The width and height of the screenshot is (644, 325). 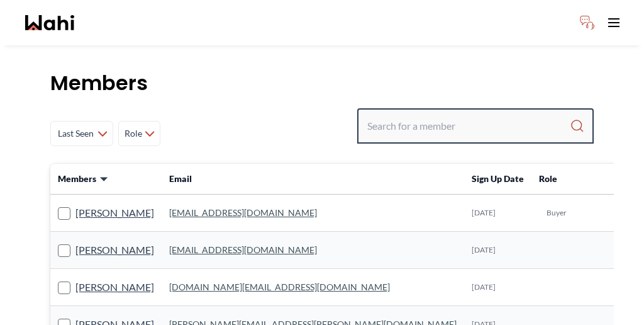 What do you see at coordinates (181, 178) in the screenshot?
I see `span: Email` at bounding box center [181, 178].